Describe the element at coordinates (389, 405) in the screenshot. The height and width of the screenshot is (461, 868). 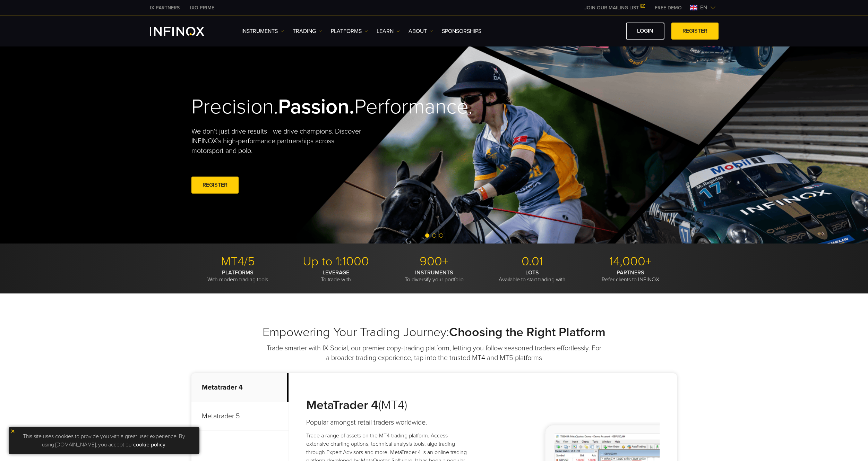
I see `h3: (MT4)` at that location.